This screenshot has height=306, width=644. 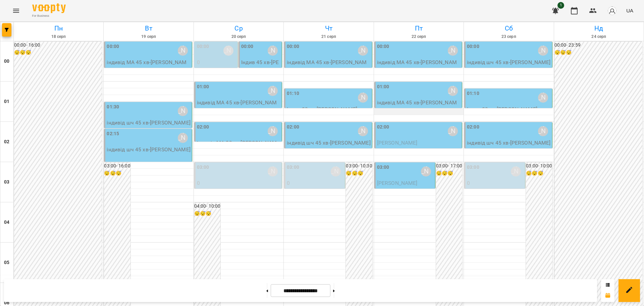 What do you see at coordinates (113, 134) in the screenshot?
I see `label: 02:15` at bounding box center [113, 134].